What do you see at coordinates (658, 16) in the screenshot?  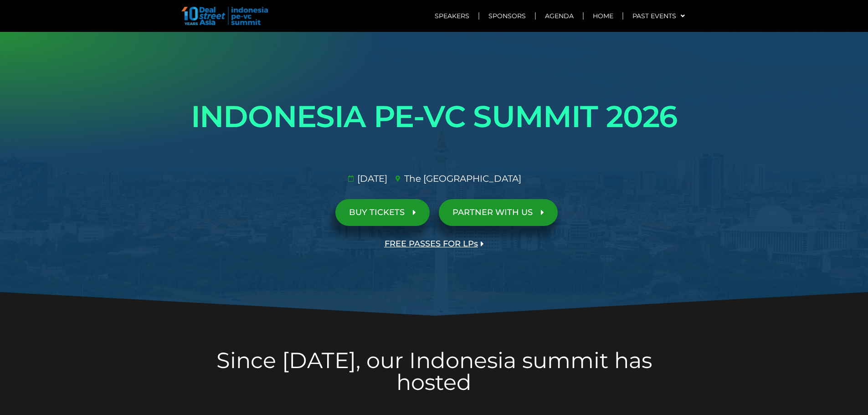 I see `a: Past Events` at bounding box center [658, 16].